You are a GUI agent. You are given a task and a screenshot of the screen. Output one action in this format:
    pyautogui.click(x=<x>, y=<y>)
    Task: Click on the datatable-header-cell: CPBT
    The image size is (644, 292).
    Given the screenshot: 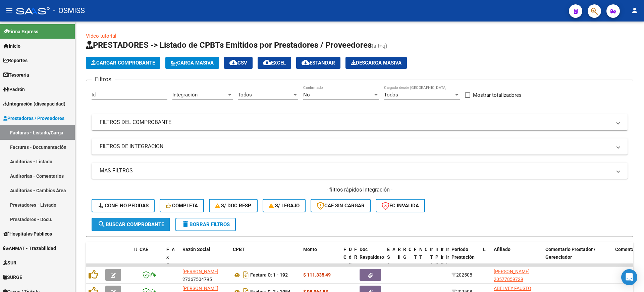 What is the action you would take?
    pyautogui.click(x=265, y=264)
    